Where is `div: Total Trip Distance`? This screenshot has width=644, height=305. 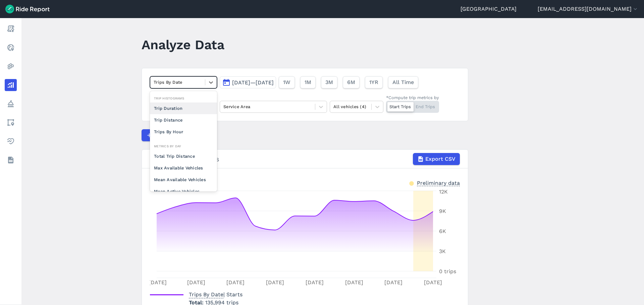
div: Total Trip Distance is located at coordinates (184, 156).